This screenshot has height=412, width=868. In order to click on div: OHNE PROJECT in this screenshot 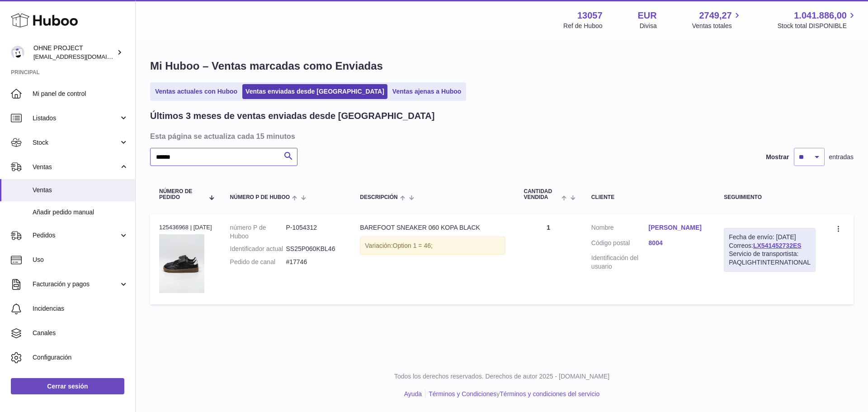, I will do `click(74, 53)`.